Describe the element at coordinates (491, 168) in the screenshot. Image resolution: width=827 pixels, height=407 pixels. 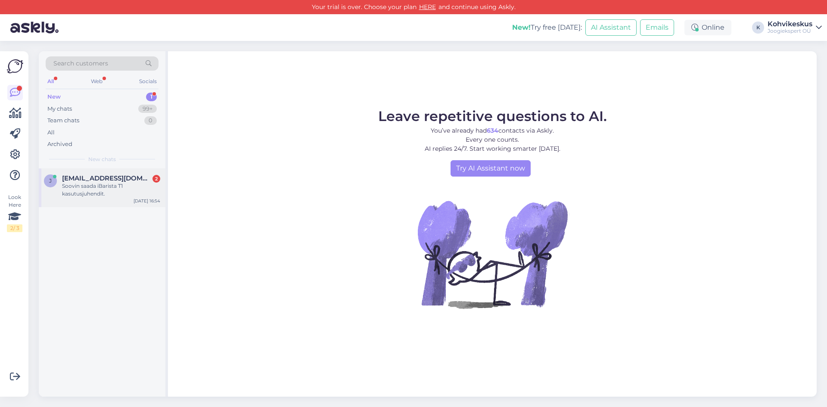
I see `a: Try AI Assistant now` at that location.